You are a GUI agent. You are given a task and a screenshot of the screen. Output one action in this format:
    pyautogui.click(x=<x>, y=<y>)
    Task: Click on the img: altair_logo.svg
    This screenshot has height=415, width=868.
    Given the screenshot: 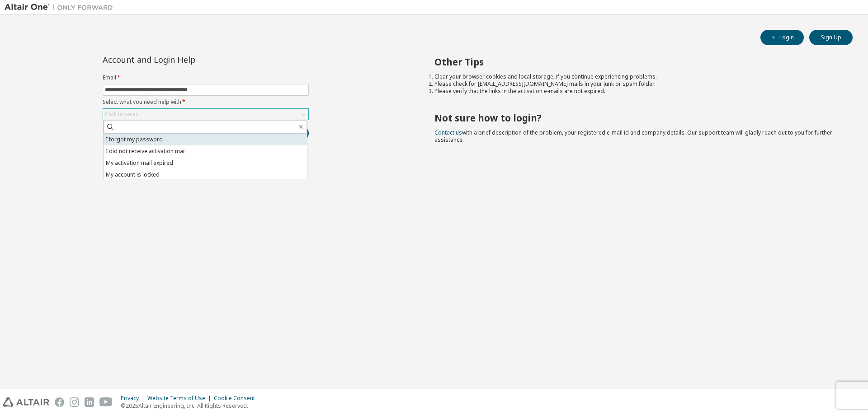 What is the action you would take?
    pyautogui.click(x=26, y=402)
    